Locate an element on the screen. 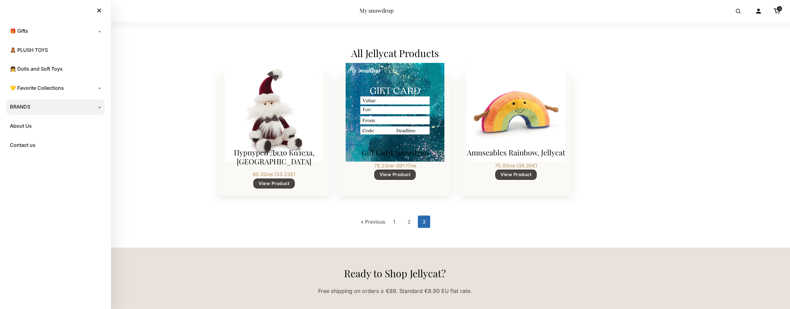 This screenshot has height=309, width=790. a: 🧸 PLUSH TOYS is located at coordinates (55, 50).